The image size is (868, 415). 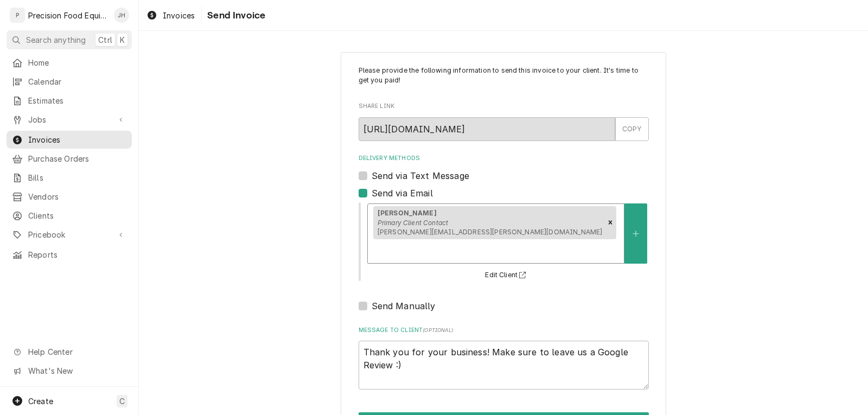 I want to click on span: Home, so click(x=77, y=62).